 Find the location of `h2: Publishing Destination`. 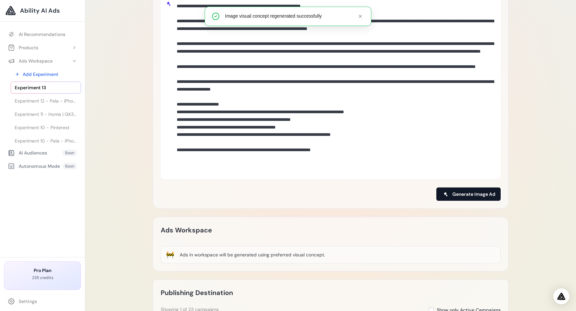

h2: Publishing Destination is located at coordinates (197, 293).